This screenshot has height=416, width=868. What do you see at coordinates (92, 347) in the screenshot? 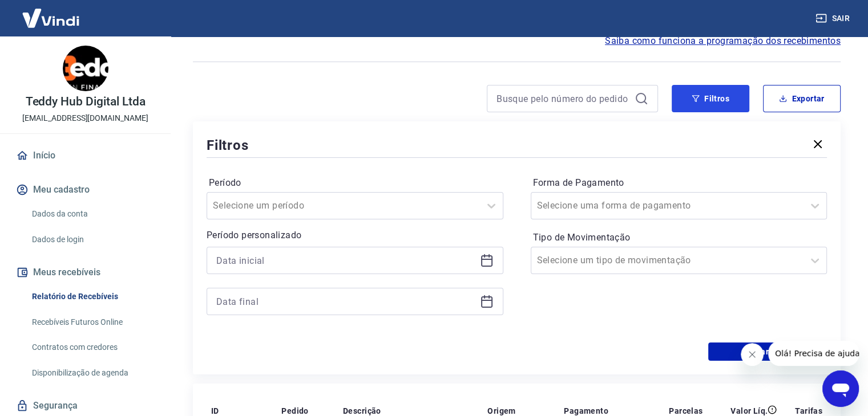
I see `a: Contratos com credores` at bounding box center [92, 347].